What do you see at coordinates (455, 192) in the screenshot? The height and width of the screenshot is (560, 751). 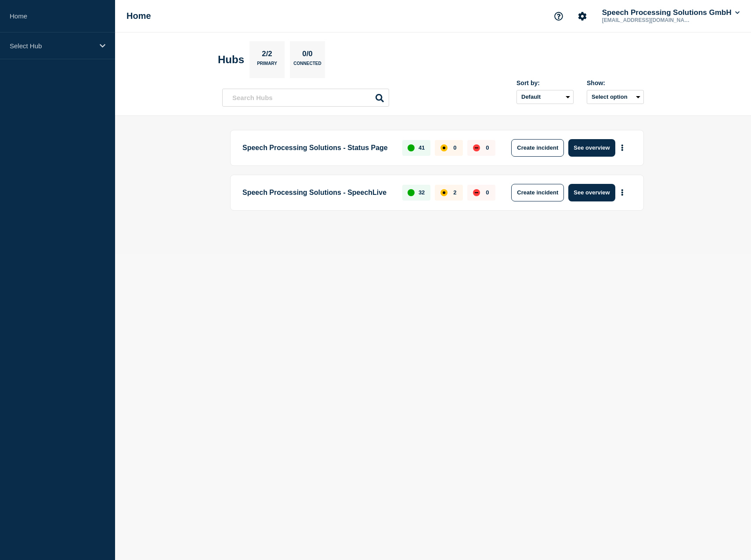 I see `p: 2` at bounding box center [455, 192].